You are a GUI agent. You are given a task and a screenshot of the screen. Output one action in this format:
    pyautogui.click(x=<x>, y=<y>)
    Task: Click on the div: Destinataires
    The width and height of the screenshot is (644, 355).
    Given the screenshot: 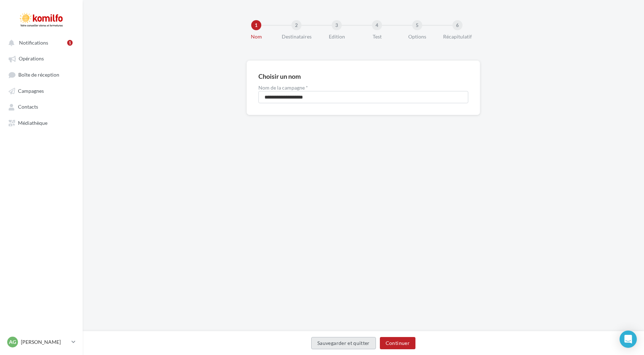 What is the action you would take?
    pyautogui.click(x=297, y=37)
    